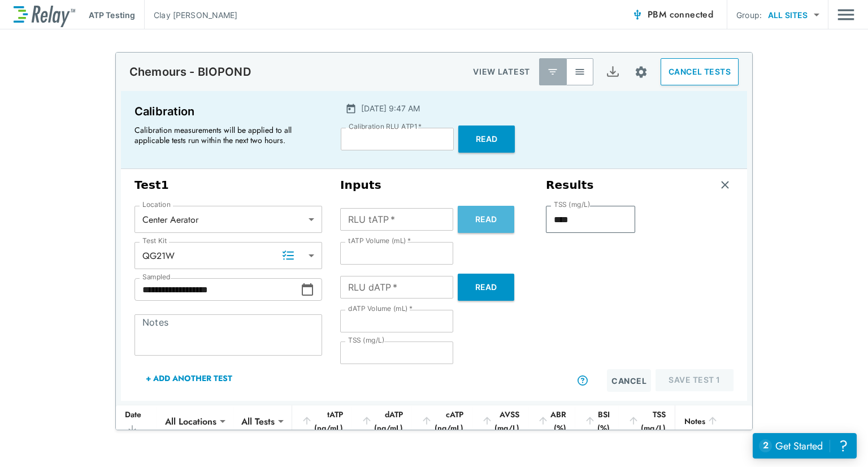 The width and height of the screenshot is (868, 467). What do you see at coordinates (597, 421) in the screenshot?
I see `div: BSI (%)` at bounding box center [597, 421].